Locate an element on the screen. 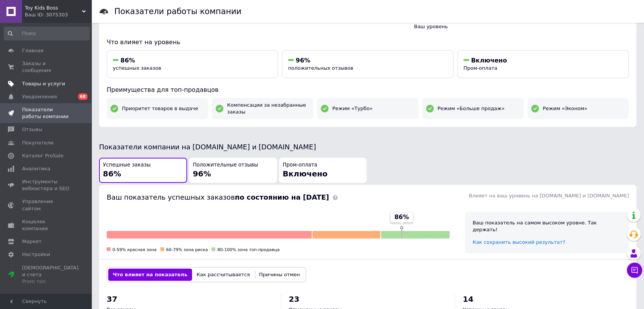 The height and width of the screenshot is (309, 644). span: Режим «Больше продаж» is located at coordinates (471, 108).